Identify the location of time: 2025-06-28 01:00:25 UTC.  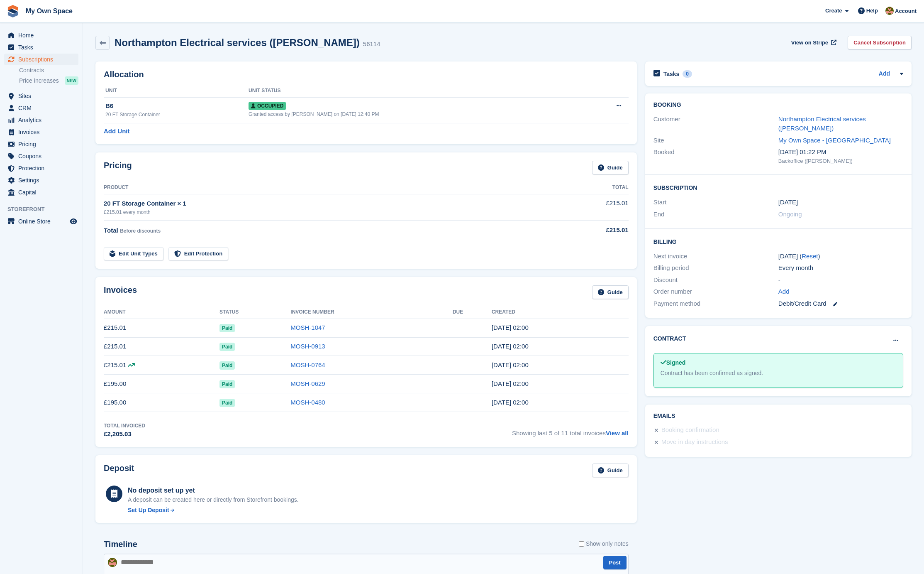
(510, 365).